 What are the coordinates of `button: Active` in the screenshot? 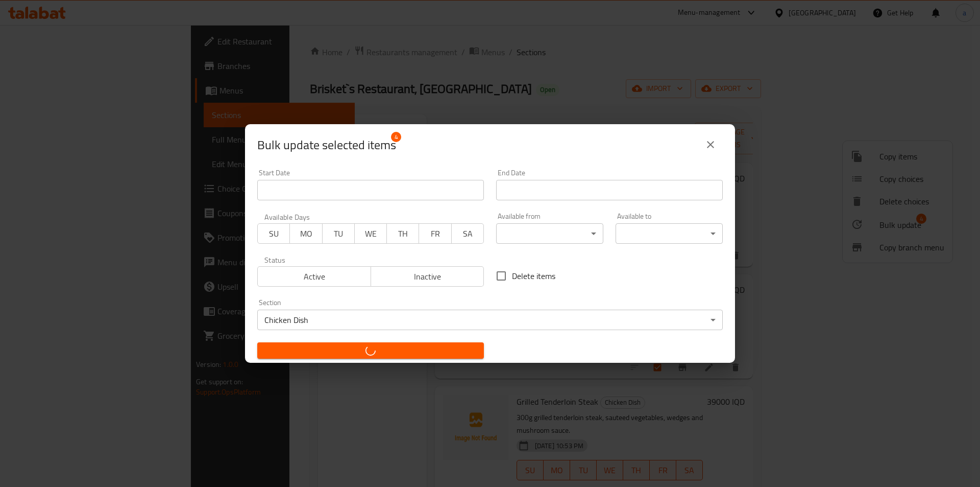 It's located at (314, 277).